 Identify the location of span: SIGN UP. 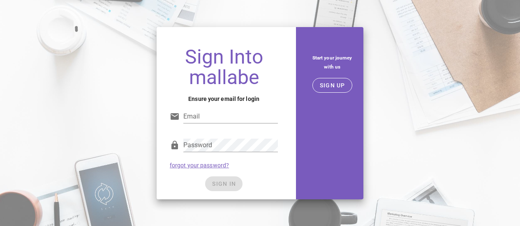
(332, 85).